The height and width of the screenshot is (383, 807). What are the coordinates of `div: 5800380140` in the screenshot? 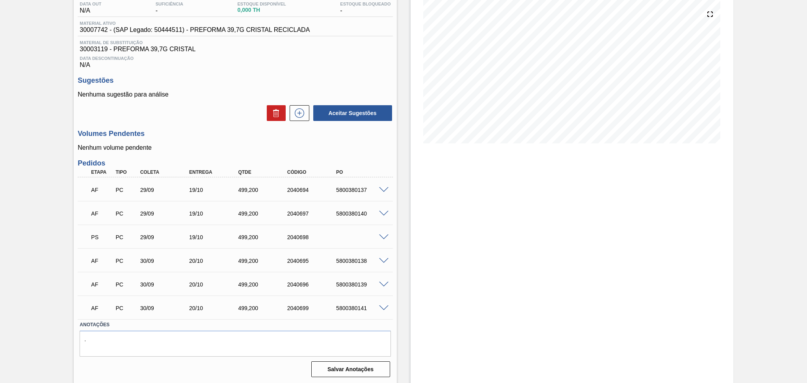 It's located at (362, 214).